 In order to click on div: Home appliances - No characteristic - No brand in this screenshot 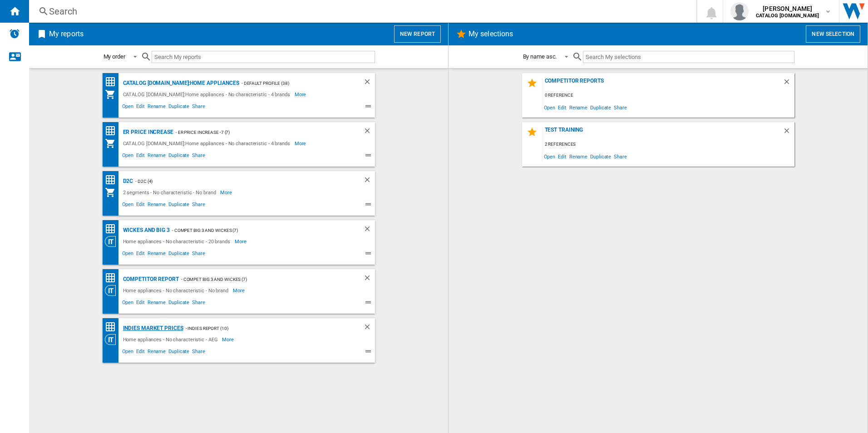, I will do `click(177, 290)`.